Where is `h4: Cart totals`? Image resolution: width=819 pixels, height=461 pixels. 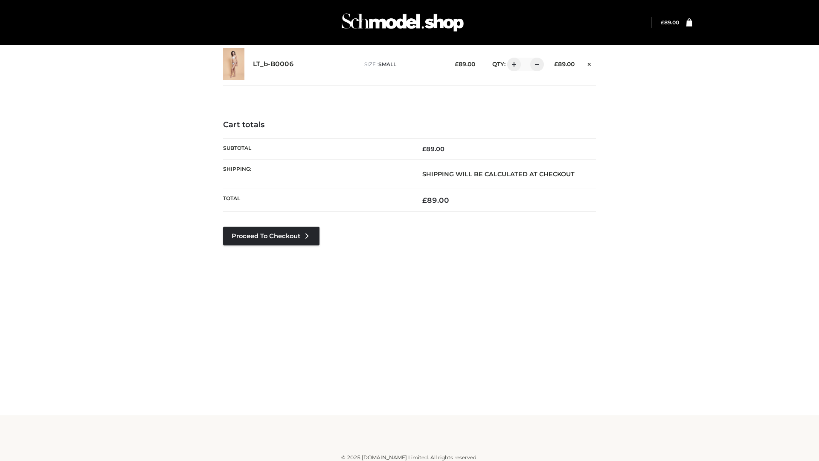
h4: Cart totals is located at coordinates (410, 125).